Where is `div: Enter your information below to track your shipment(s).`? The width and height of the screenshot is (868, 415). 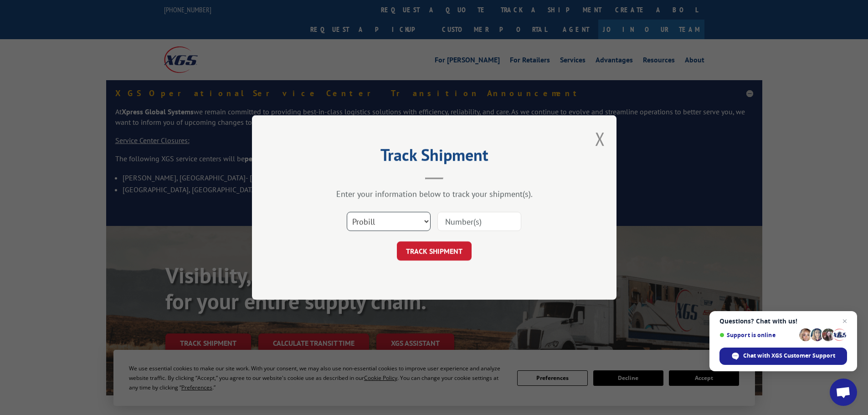 div: Enter your information below to track your shipment(s). is located at coordinates (434, 194).